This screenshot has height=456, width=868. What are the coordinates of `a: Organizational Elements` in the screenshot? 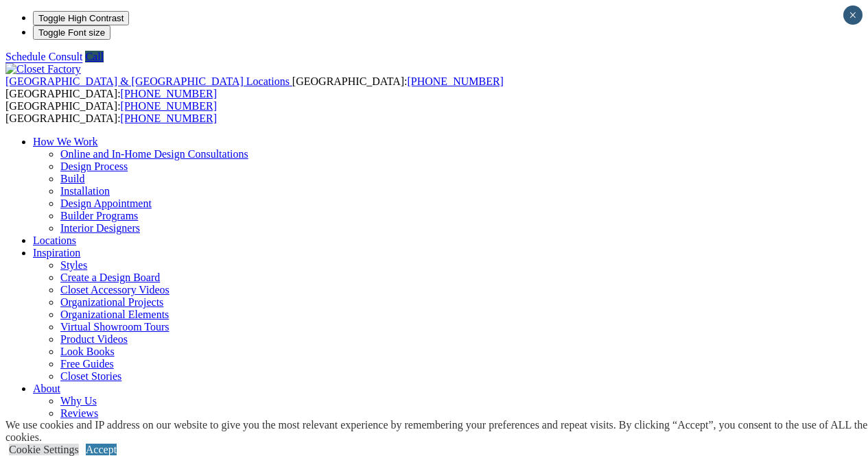 It's located at (114, 314).